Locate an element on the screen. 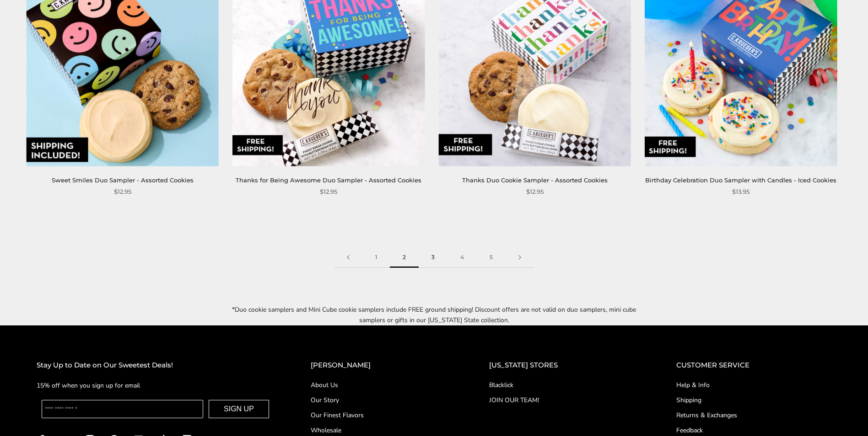  p: 15% off when you sign up for email is located at coordinates (155, 386).